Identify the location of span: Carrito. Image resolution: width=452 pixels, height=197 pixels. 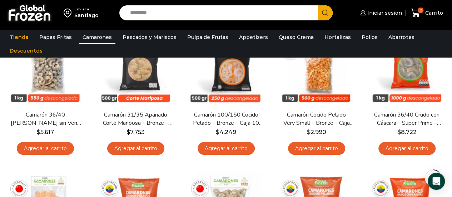
(433, 13).